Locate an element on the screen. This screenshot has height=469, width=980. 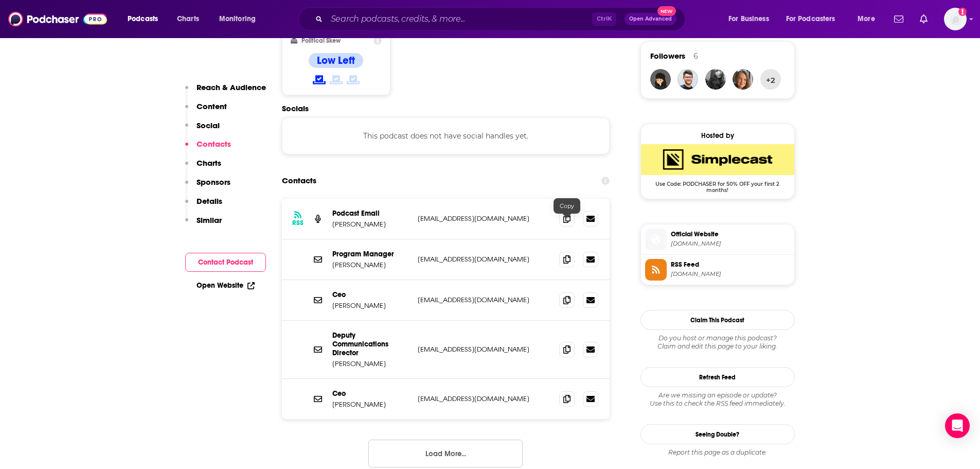
button: Charts is located at coordinates (204, 167).